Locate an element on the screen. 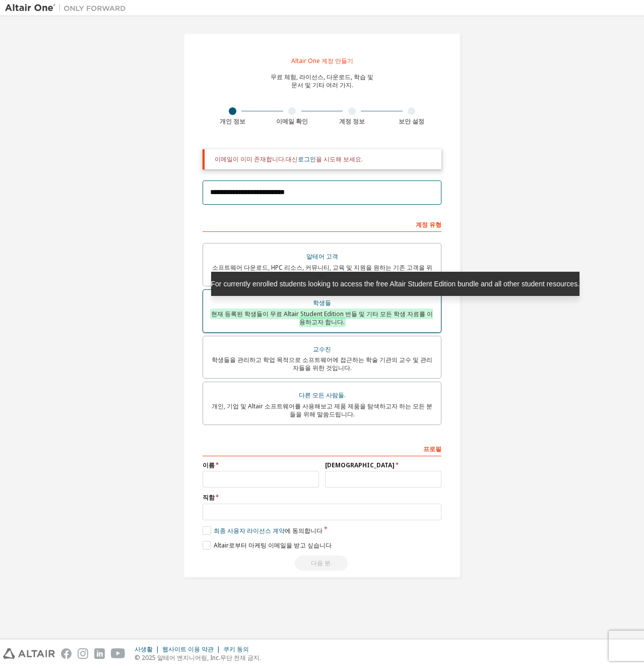  font: 계정 유형 is located at coordinates (428, 224).